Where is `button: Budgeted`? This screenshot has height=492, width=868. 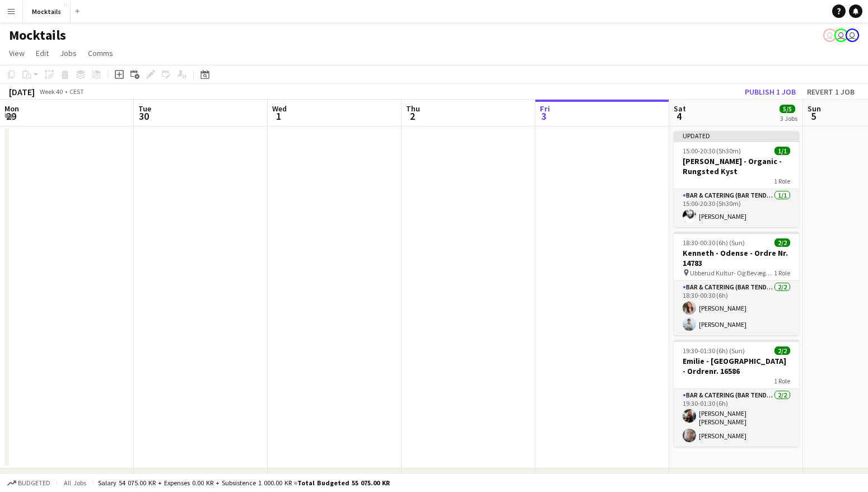 button: Budgeted is located at coordinates (28, 483).